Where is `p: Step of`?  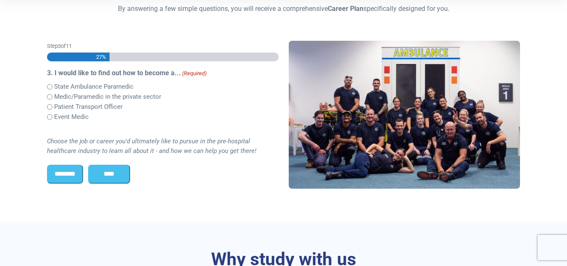
p: Step of is located at coordinates (163, 46).